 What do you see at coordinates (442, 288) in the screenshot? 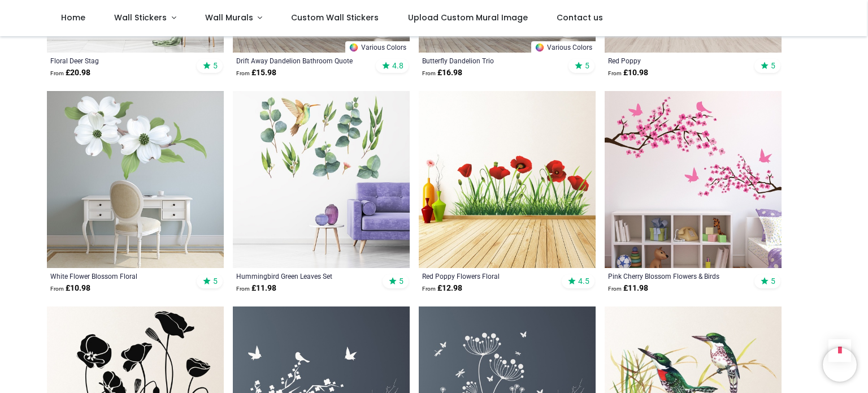
I see `strong: £ 12.98` at bounding box center [442, 288].